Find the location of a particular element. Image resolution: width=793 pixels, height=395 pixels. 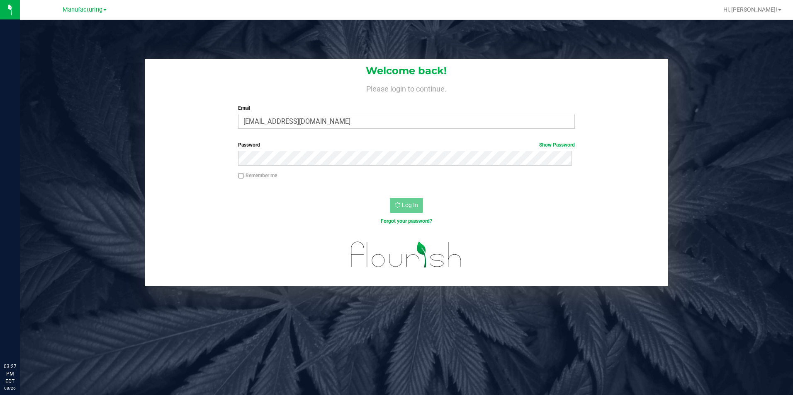

img: flourish_logo.svg is located at coordinates (406, 255).